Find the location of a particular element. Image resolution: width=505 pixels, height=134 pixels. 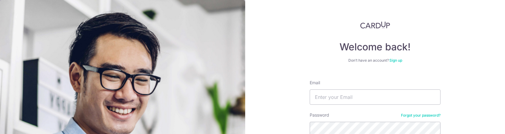

a: Forgot your password? is located at coordinates (421, 115).